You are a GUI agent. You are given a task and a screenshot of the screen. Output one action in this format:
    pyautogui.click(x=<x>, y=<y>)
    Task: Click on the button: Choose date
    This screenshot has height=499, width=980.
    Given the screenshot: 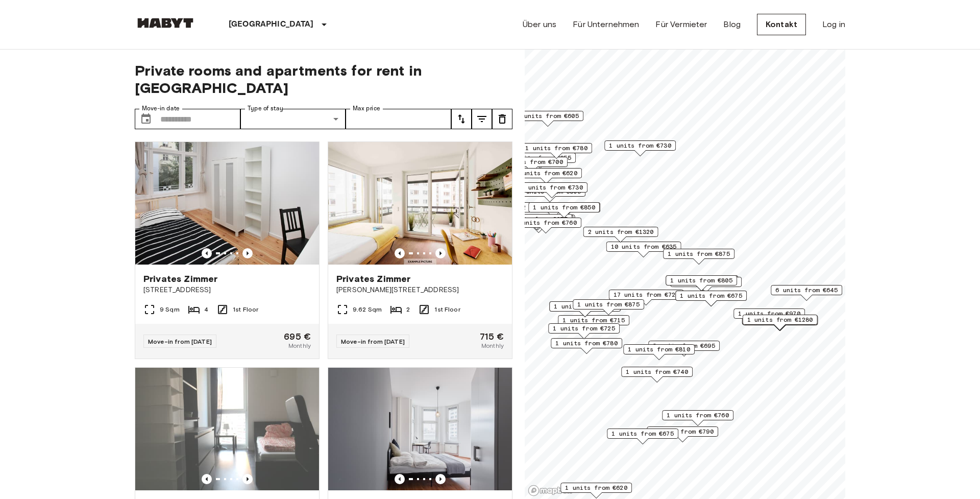 What is the action you would take?
    pyautogui.click(x=146, y=119)
    